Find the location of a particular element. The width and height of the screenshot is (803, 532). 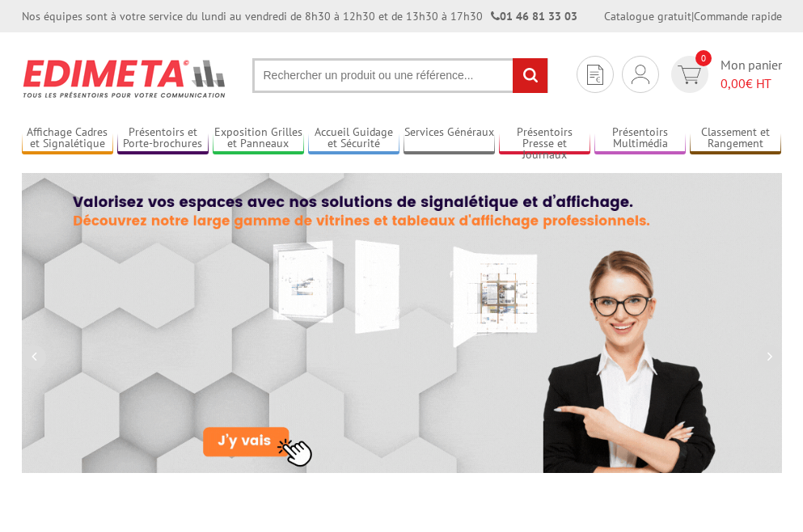

div: Nos équipes sont à votre service du lundi au vendredi de 8h30 à 12h30 et de 13h30 à 17h30 is located at coordinates (299, 16).